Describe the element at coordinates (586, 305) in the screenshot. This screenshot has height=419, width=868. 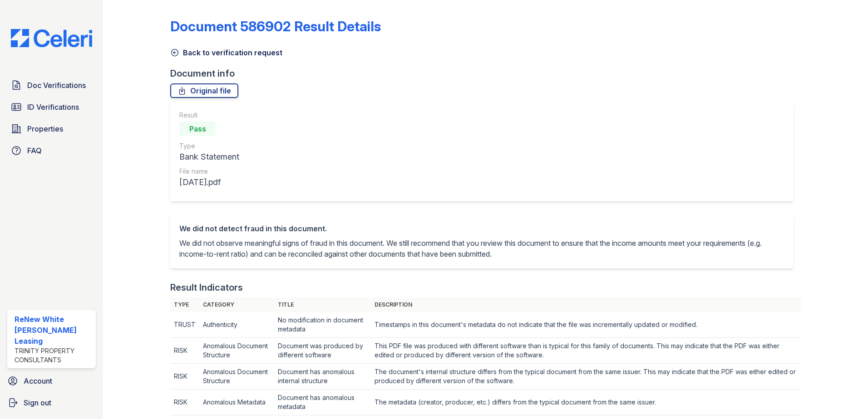
I see `th: Description` at that location.